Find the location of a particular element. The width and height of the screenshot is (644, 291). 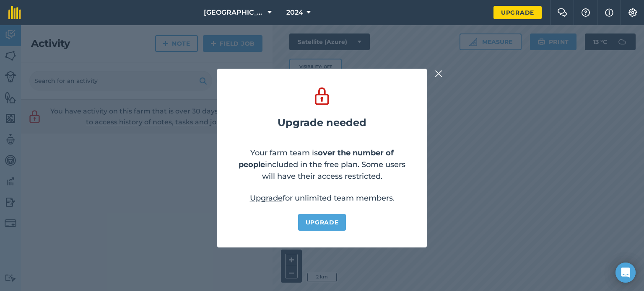

p: Your farm team is included in the free plan. Some users will have their access restricted. is located at coordinates (322, 165).